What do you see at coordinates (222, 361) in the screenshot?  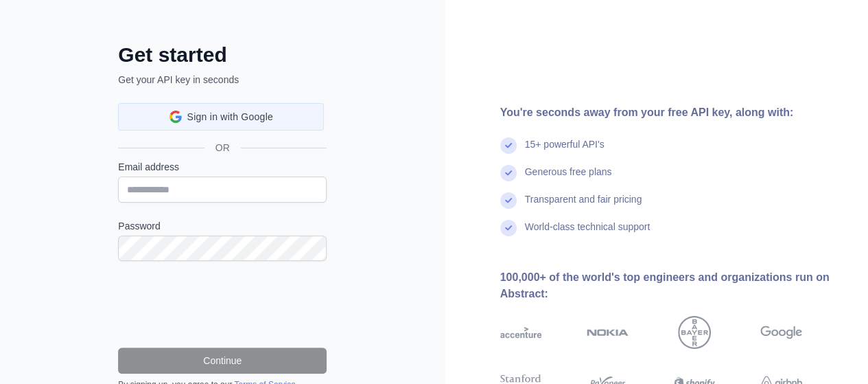 I see `button: Continue` at bounding box center [222, 361].